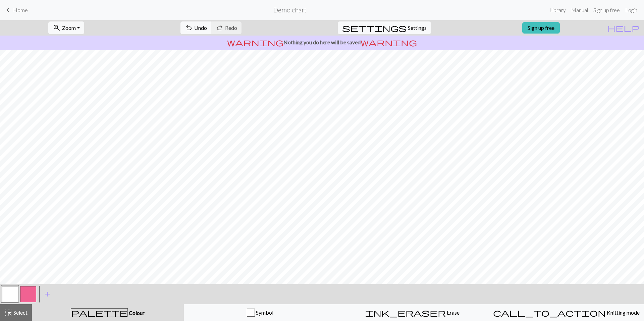 The image size is (644, 321). Describe the element at coordinates (57, 28) in the screenshot. I see `span: zoom_in` at that location.